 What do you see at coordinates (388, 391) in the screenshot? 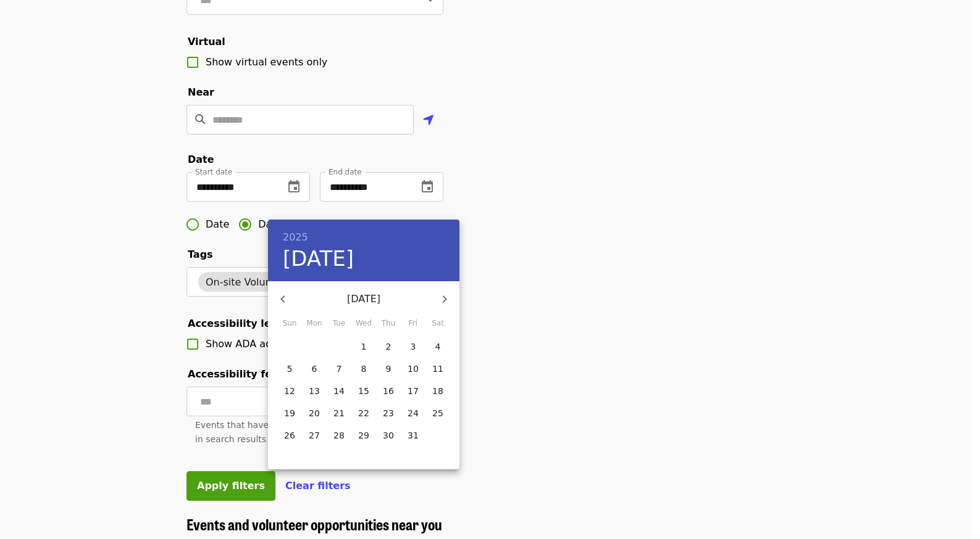
I see `p: 16` at bounding box center [388, 391].